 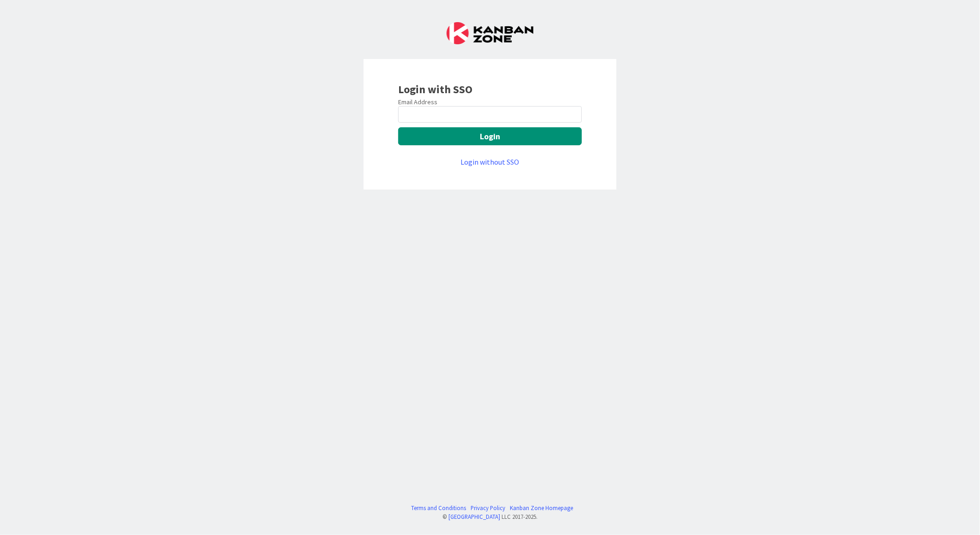 I want to click on a: Kanban Zone Homepage, so click(x=542, y=508).